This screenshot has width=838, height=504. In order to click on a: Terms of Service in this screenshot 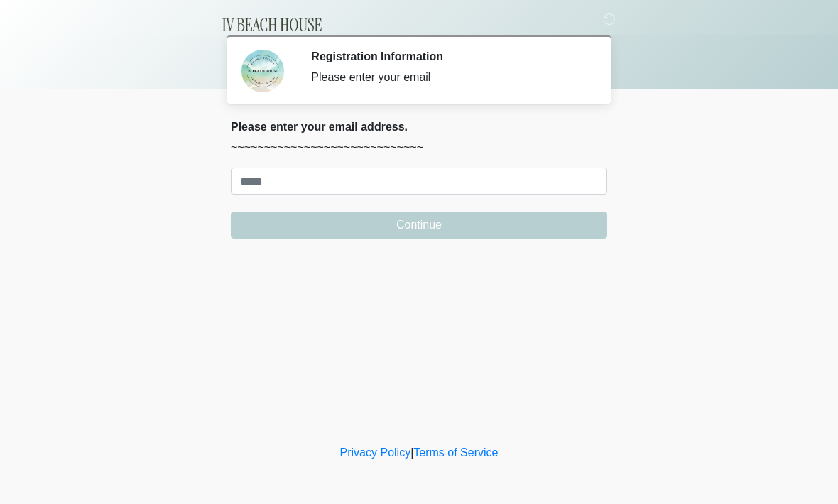, I will do `click(455, 452)`.